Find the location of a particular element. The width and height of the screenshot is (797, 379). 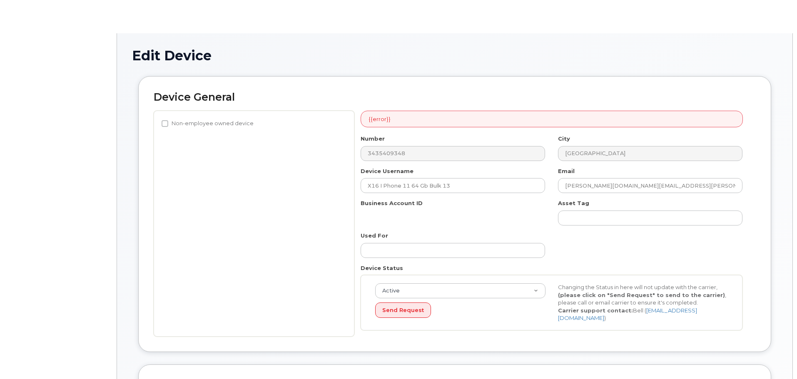

div: Changing the Status in here will not update with the carrier, , please call or email carrier to e... is located at coordinates (643, 303).